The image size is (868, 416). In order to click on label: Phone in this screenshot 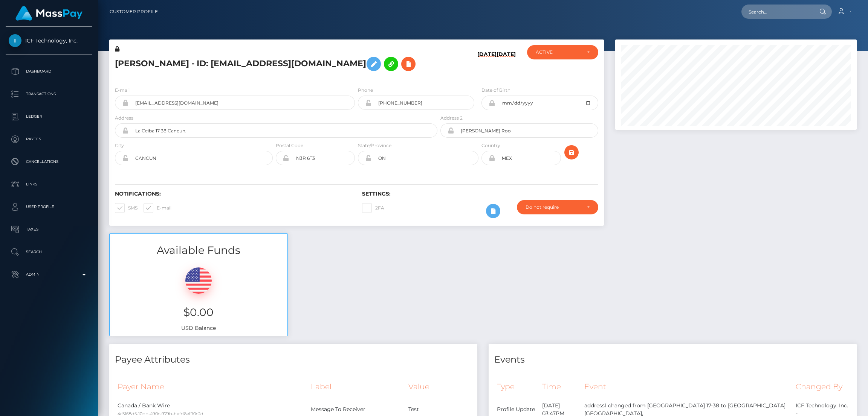, I will do `click(365, 91)`.